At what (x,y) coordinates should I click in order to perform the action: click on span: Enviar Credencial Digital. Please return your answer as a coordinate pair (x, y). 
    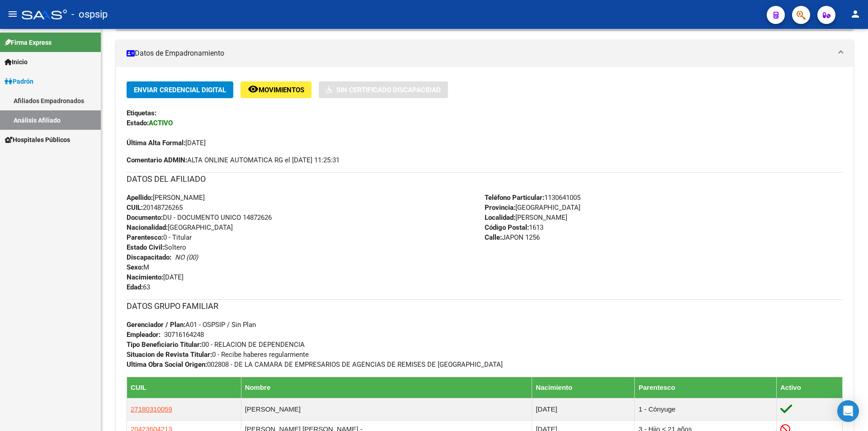
    Looking at the image, I should click on (180, 90).